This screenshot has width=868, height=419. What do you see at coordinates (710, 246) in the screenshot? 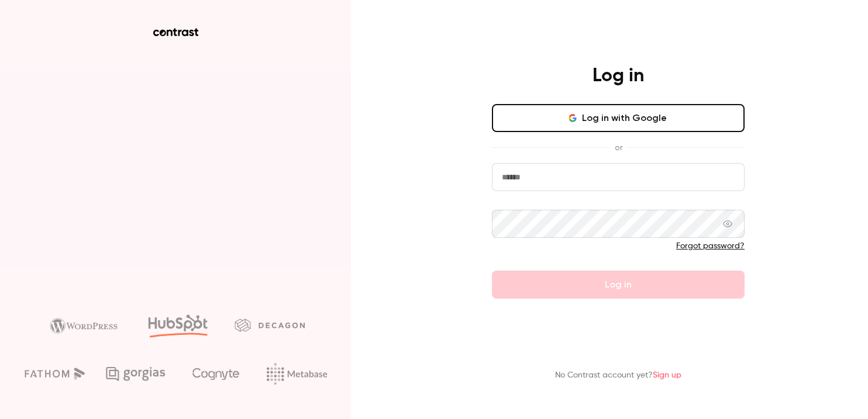
I see `a: Forgot password?` at bounding box center [710, 246].